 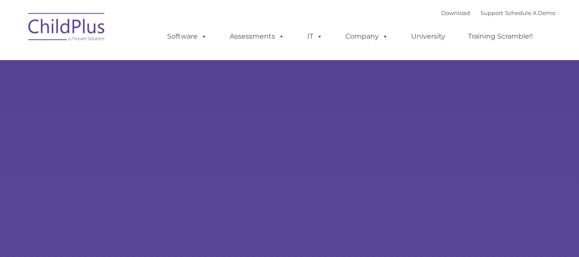 I want to click on a: Assessments, so click(x=257, y=36).